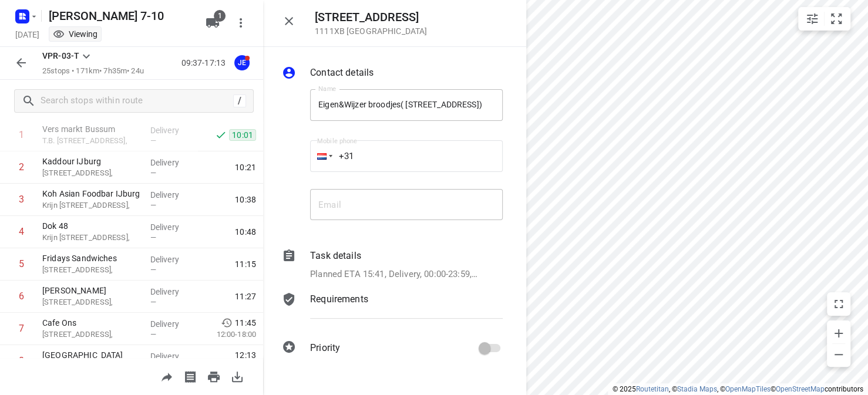 The height and width of the screenshot is (395, 868). I want to click on div: Requirements, so click(392, 310).